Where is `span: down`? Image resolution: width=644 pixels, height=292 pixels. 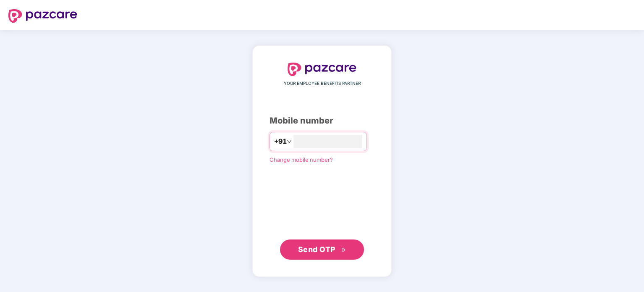
span: down is located at coordinates (289, 142).